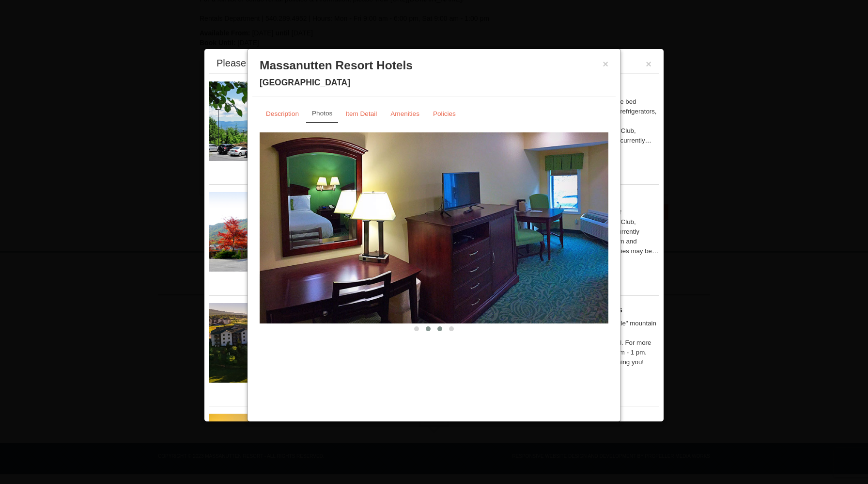  I want to click on a: Description, so click(282, 113).